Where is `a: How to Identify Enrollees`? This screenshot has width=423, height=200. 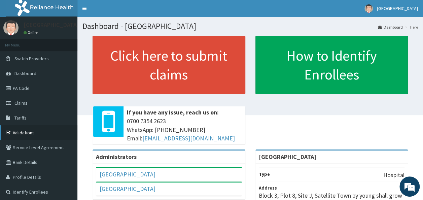
a: How to Identify Enrollees is located at coordinates (332, 65).